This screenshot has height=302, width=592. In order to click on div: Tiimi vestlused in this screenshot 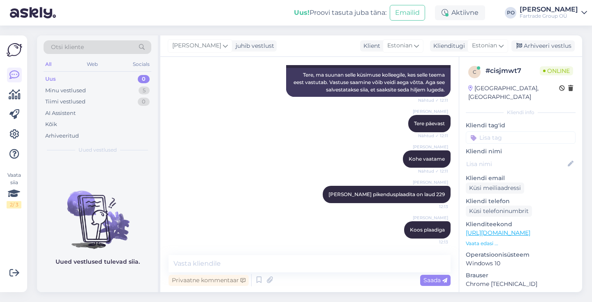, I will do `click(65, 102)`.